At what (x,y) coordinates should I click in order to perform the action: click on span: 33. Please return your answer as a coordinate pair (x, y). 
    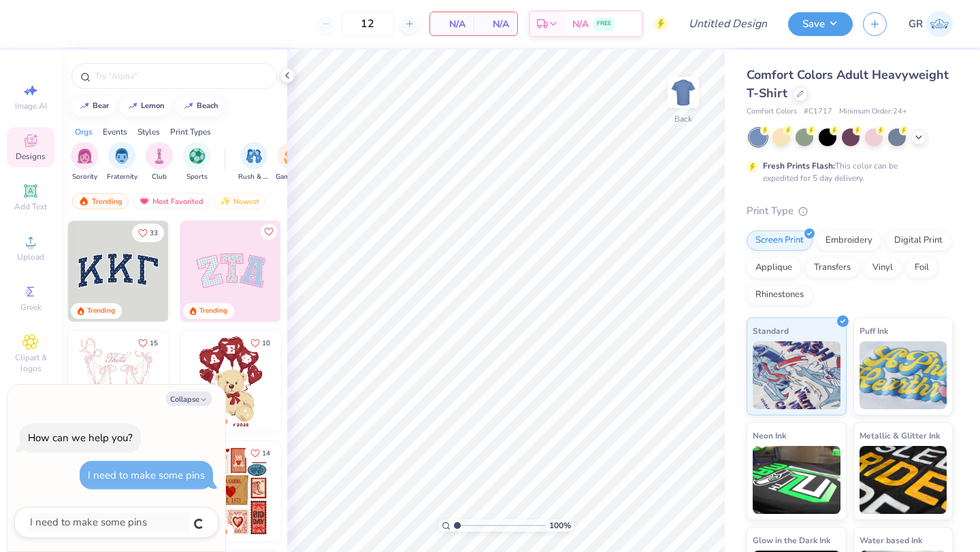
    Looking at the image, I should click on (154, 233).